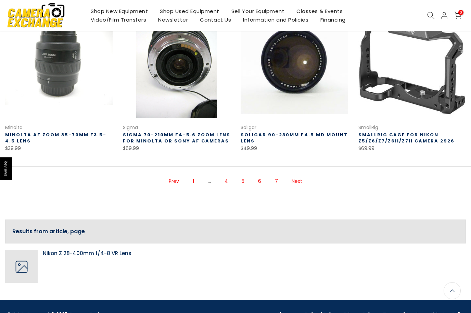 The image size is (471, 313). I want to click on a: Classes & Events, so click(320, 11).